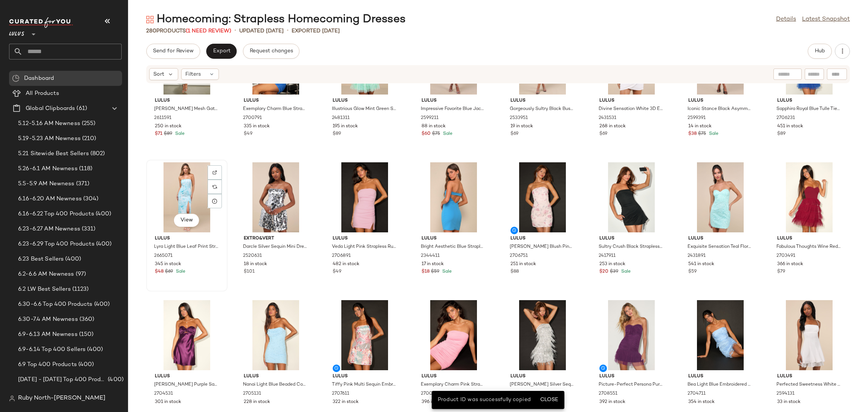 The height and width of the screenshot is (412, 868). What do you see at coordinates (523, 264) in the screenshot?
I see `span: 251 in stock` at bounding box center [523, 264].